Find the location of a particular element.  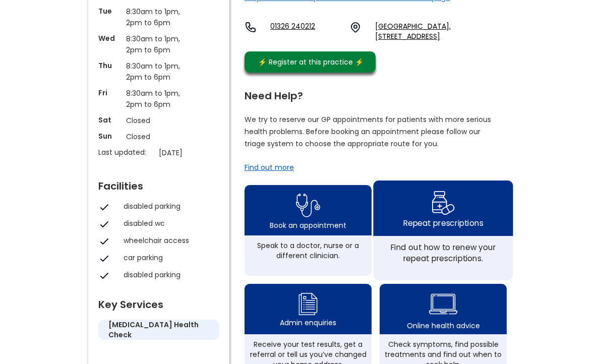

p: Thu is located at coordinates (109, 65).